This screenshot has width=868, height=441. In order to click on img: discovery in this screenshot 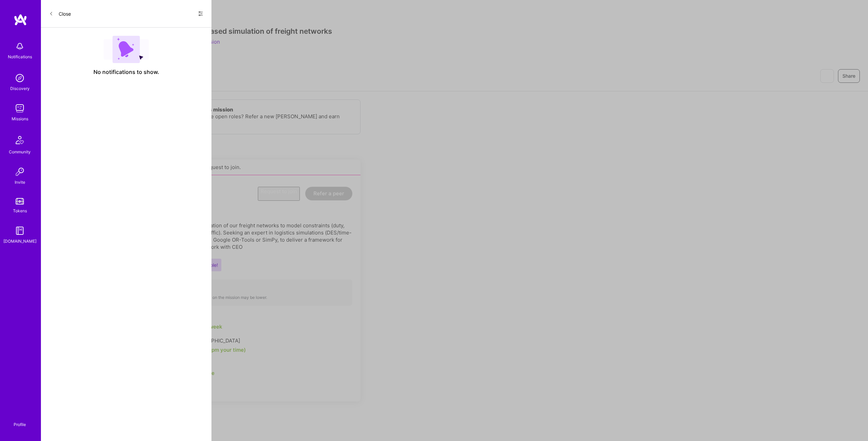, I will do `click(20, 78)`.